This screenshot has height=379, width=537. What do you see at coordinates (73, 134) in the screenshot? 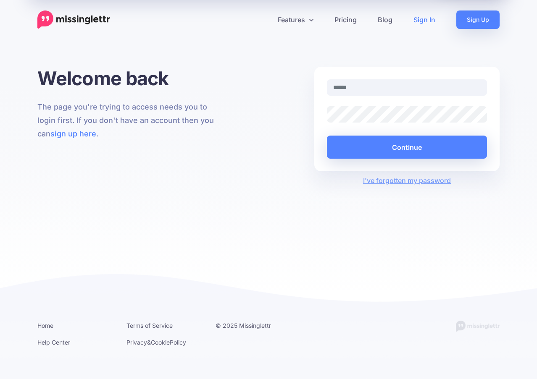
I see `a: sign up here` at bounding box center [73, 134].